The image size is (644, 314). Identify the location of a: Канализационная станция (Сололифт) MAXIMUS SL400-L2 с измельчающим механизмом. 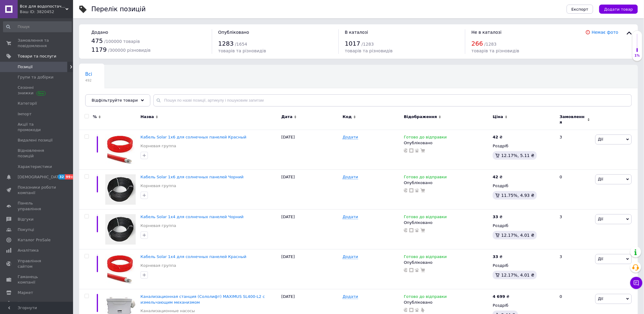
(202, 299).